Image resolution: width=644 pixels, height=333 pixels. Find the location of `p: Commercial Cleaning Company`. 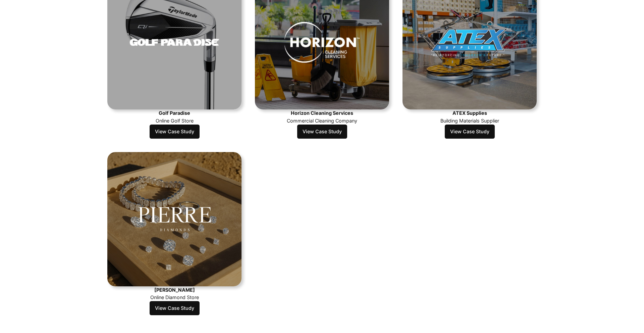

p: Commercial Cleaning Company is located at coordinates (322, 121).